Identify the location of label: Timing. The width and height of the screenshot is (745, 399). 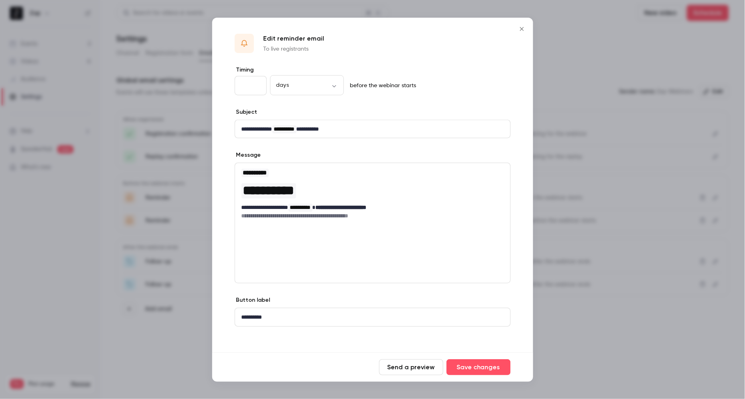
(373, 70).